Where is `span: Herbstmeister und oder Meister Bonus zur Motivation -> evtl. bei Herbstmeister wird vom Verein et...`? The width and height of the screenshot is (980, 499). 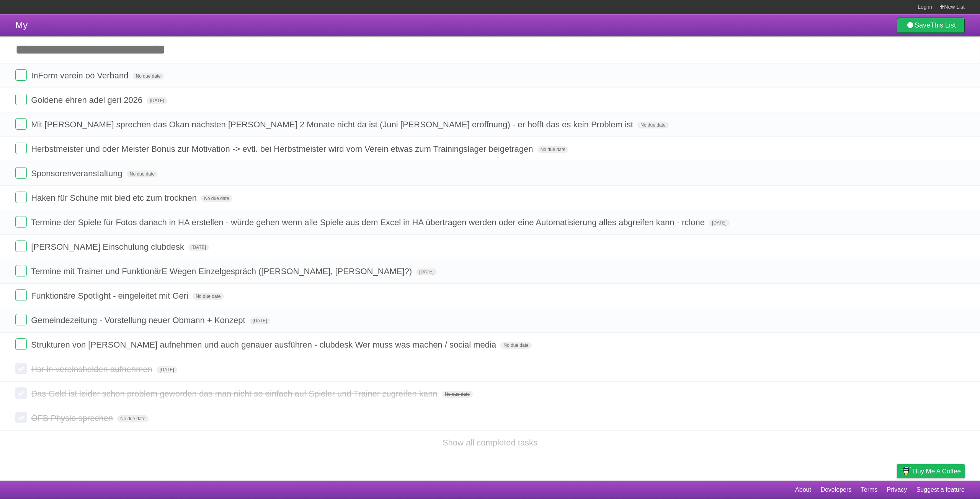
span: Herbstmeister und oder Meister Bonus zur Motivation -> evtl. bei Herbstmeister wird vom Verein et... is located at coordinates (282, 149).